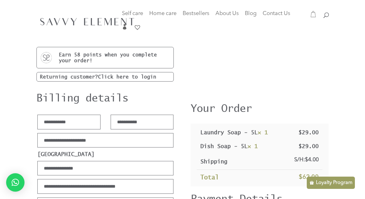 The image size is (365, 199). What do you see at coordinates (163, 17) in the screenshot?
I see `a: Home care` at bounding box center [163, 17].